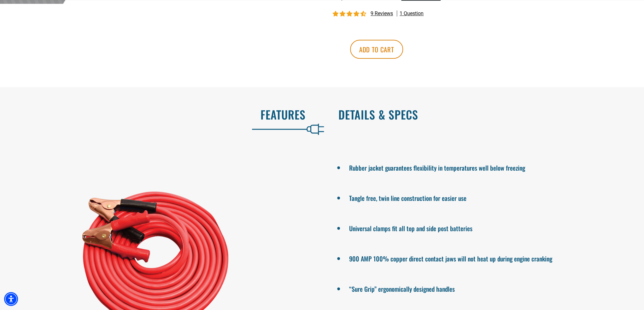 This screenshot has height=310, width=644. I want to click on h2: Features, so click(159, 115).